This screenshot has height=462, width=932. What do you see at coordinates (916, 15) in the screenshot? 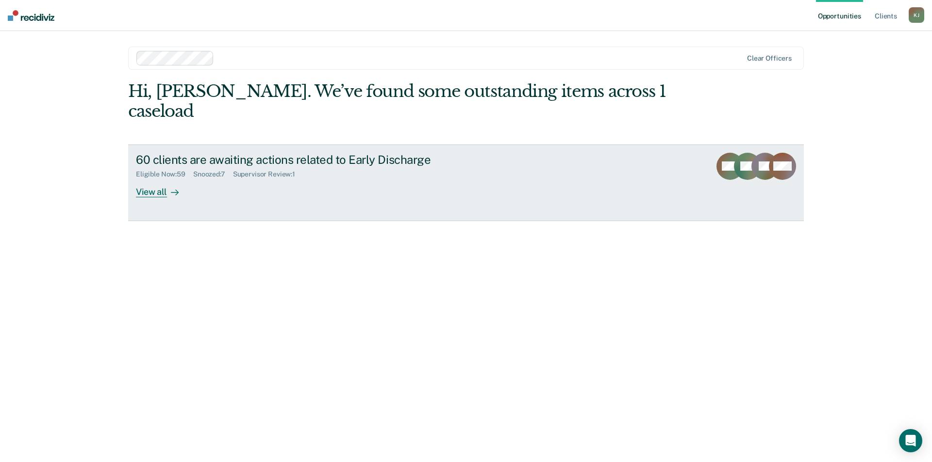
I see `div: K J` at bounding box center [916, 15].